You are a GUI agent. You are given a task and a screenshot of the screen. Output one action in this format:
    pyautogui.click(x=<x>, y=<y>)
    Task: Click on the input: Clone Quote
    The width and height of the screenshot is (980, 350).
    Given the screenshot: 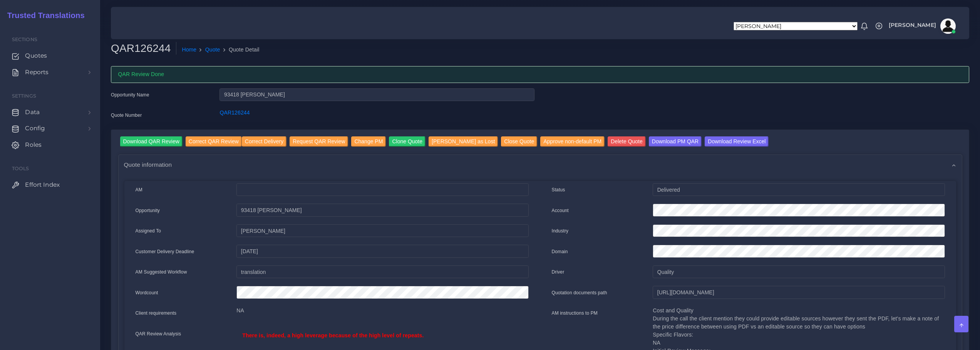 What is the action you would take?
    pyautogui.click(x=407, y=141)
    